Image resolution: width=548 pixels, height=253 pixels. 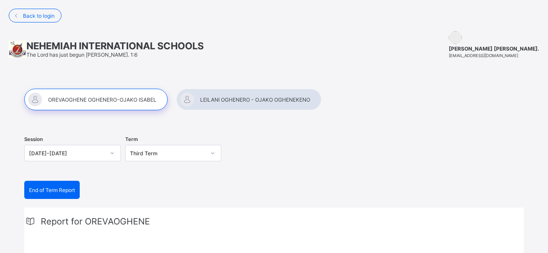 What do you see at coordinates (168, 153) in the screenshot?
I see `div: Third Term` at bounding box center [168, 153].